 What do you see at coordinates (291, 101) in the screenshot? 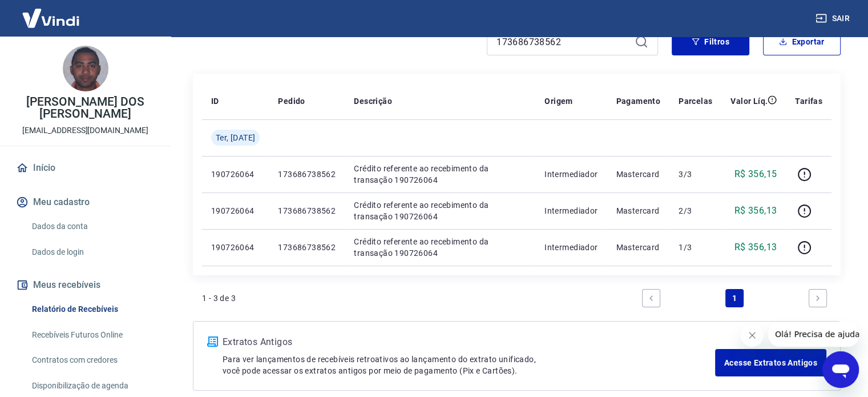
I see `p: Pedido` at bounding box center [291, 101].